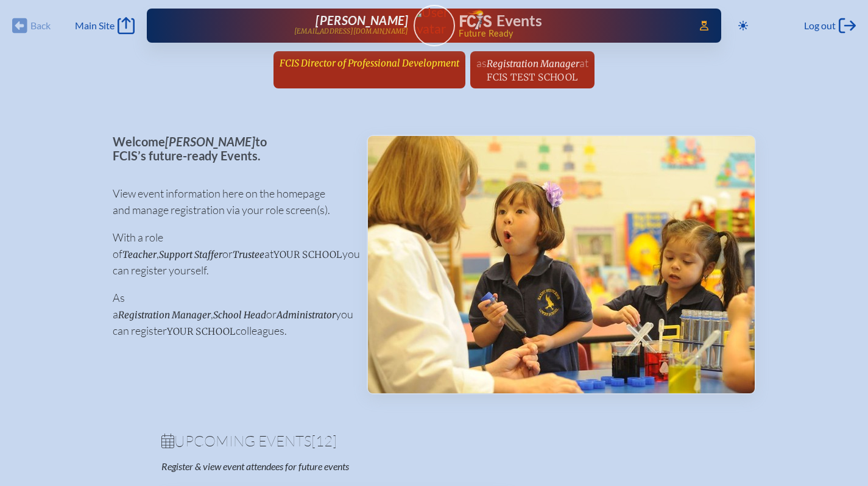 This screenshot has height=486, width=868. I want to click on span: Trustee, so click(249, 254).